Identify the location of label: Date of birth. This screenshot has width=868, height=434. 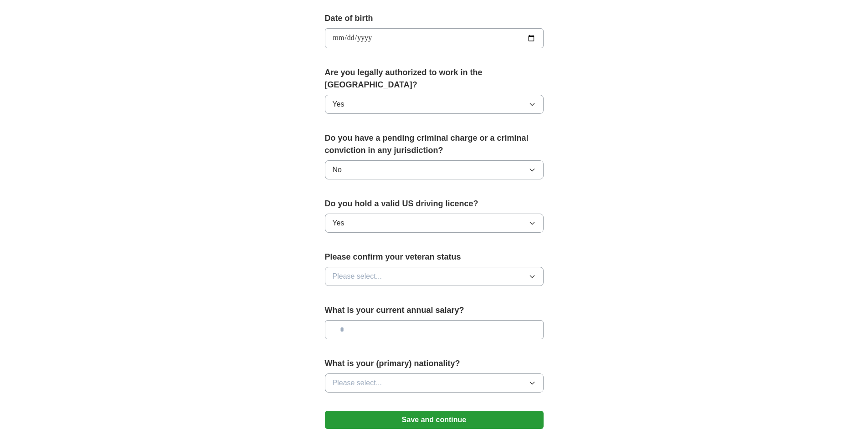
(434, 18).